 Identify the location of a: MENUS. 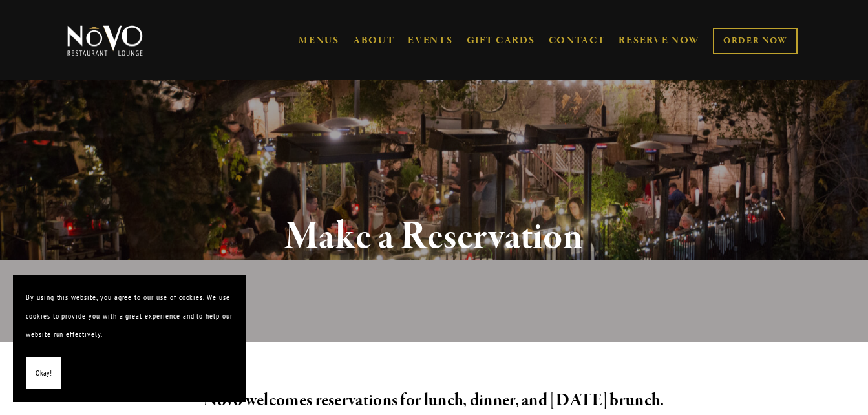
(318, 41).